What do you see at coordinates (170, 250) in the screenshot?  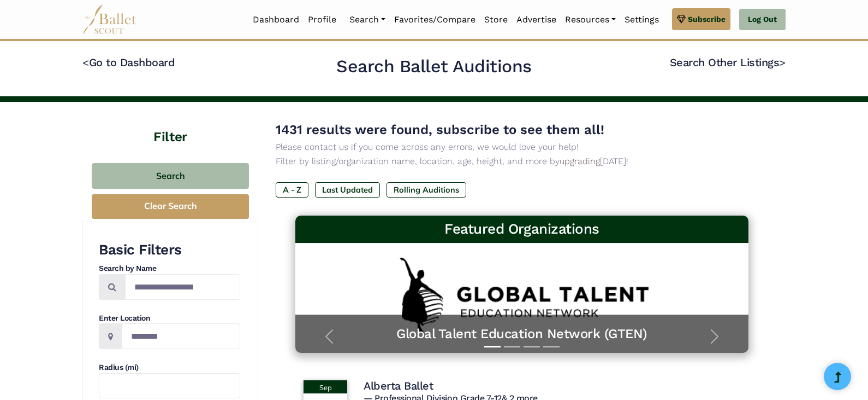 I see `h3: Basic Filters` at bounding box center [170, 250].